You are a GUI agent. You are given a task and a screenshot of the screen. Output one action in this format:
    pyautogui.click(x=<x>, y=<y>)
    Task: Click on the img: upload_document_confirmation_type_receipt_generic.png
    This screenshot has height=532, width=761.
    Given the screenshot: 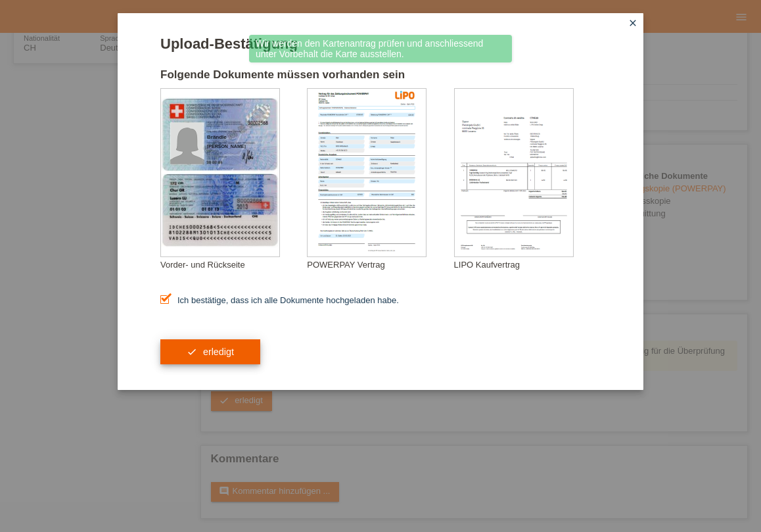 What is the action you would take?
    pyautogui.click(x=514, y=173)
    